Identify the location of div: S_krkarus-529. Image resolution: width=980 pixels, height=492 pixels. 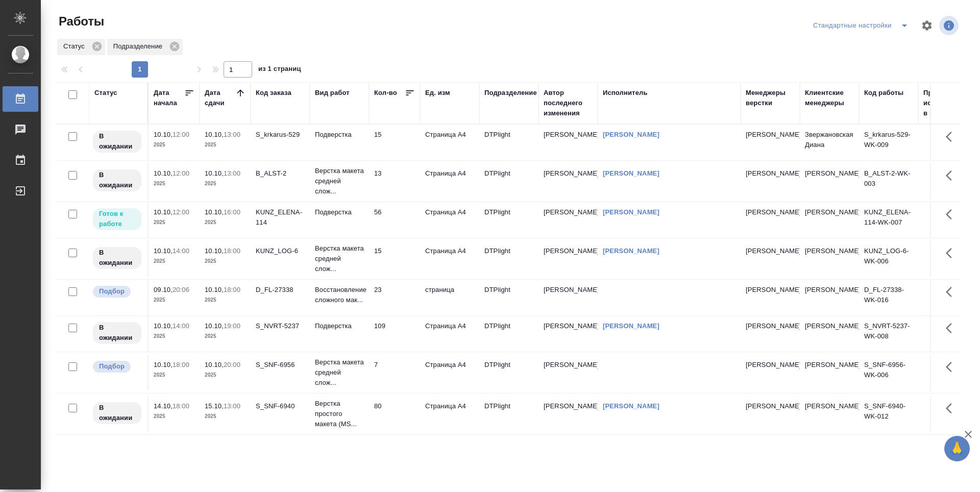
(280, 135).